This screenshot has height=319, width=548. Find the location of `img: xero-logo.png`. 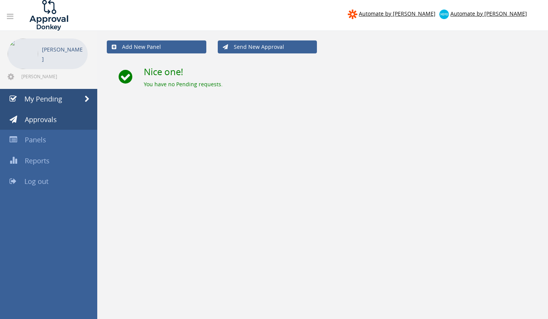

img: xero-logo.png is located at coordinates (444, 14).